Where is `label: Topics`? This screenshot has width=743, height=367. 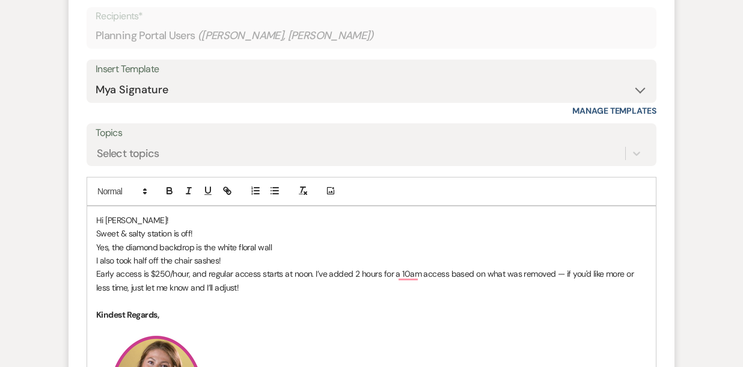 label: Topics is located at coordinates (372, 133).